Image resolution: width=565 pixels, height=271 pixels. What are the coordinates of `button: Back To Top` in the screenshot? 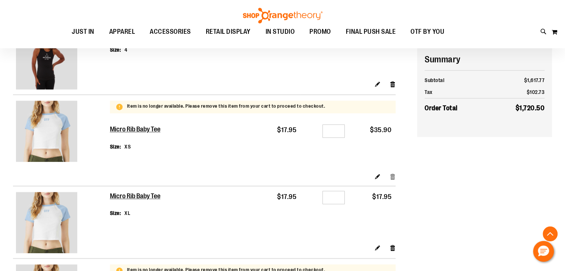 It's located at (551, 234).